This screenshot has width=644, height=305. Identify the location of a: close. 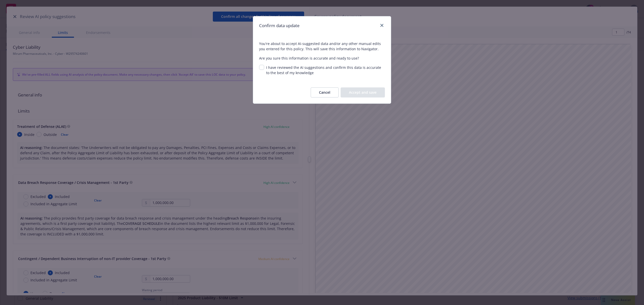
(382, 25).